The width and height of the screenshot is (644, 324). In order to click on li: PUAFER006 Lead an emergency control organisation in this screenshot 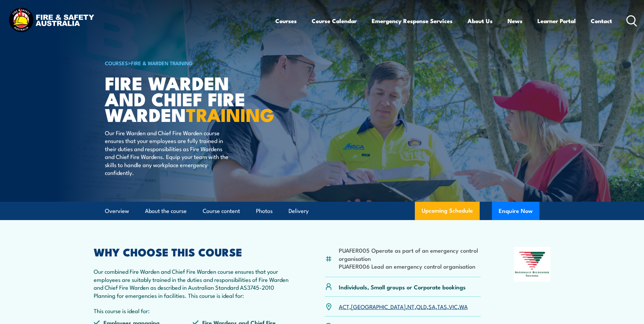, I will do `click(410, 266)`.